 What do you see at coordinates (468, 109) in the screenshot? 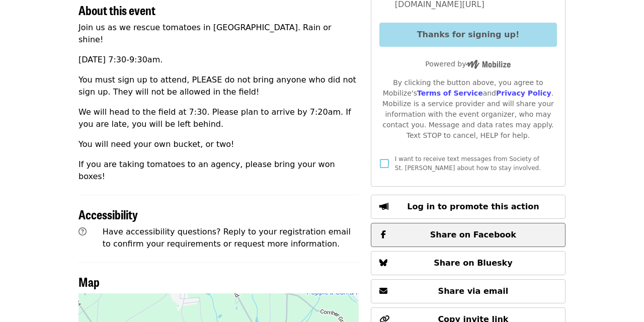
I see `div: By clicking the button above, you agree to Mobilize's and . Mobilize is a service provider and wi...` at bounding box center [468, 109].